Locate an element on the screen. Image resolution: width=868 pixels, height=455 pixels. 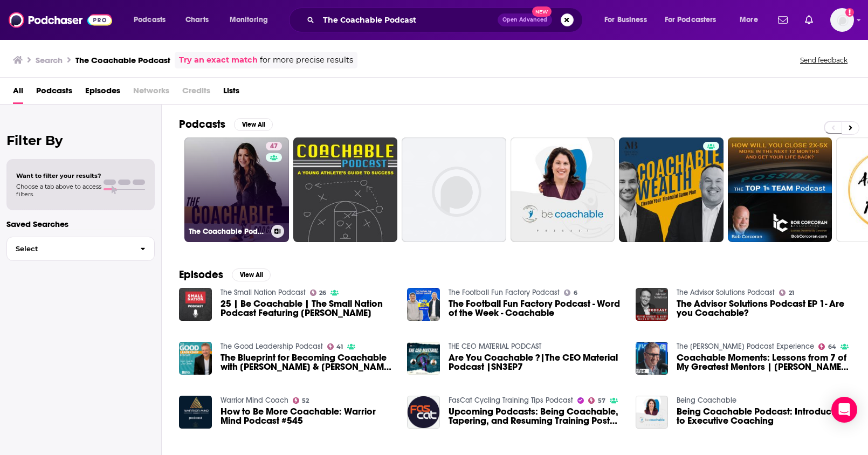
span: 41 is located at coordinates (340, 346).